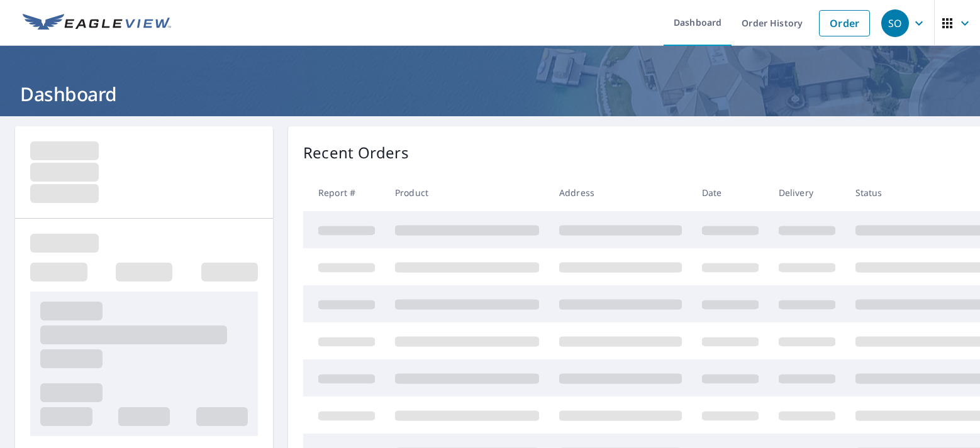 The width and height of the screenshot is (980, 448). Describe the element at coordinates (356, 153) in the screenshot. I see `p: Recent Orders` at that location.